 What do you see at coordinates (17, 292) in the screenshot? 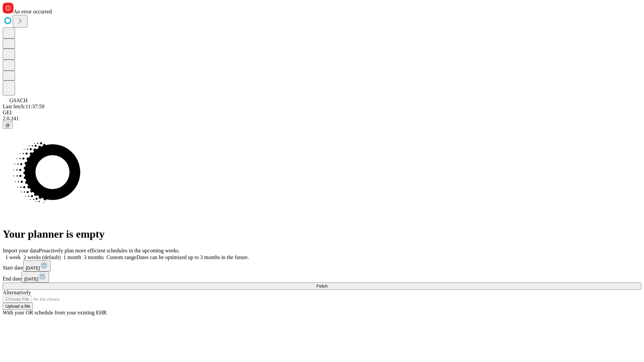
I see `span: Alternatively` at bounding box center [17, 292].